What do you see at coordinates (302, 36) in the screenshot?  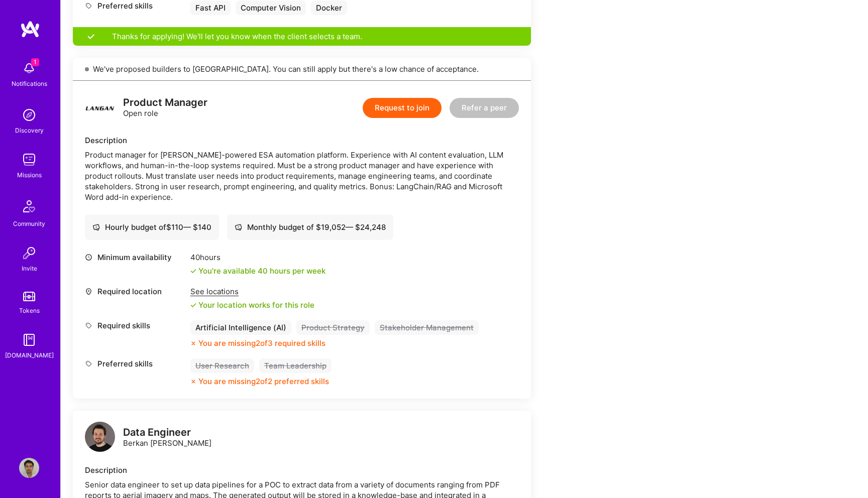 I see `div: Thanks for applying! We'll let you know when the client selects a team.` at bounding box center [302, 36].